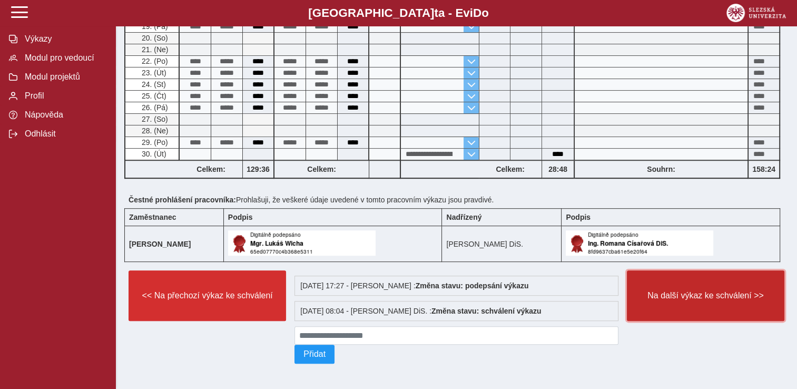 This screenshot has height=389, width=797. Describe the element at coordinates (154, 61) in the screenshot. I see `span: 22. (Po)` at that location.